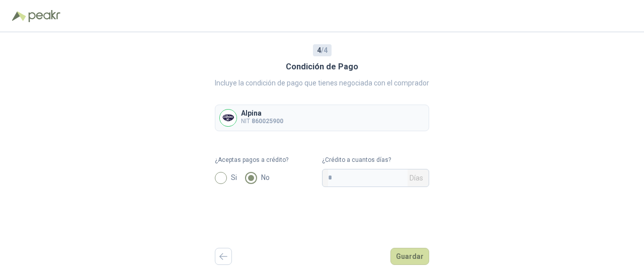 The width and height of the screenshot is (644, 277). What do you see at coordinates (228, 117) in the screenshot?
I see `img: Company Logo` at bounding box center [228, 117].